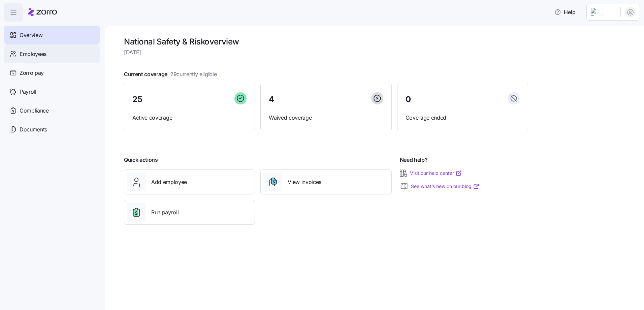 The image size is (644, 310). I want to click on a: Documents, so click(51, 129).